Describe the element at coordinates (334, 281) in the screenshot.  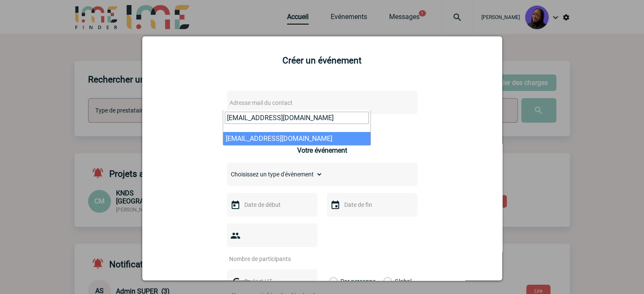
I see `label: Par personne` at that location.